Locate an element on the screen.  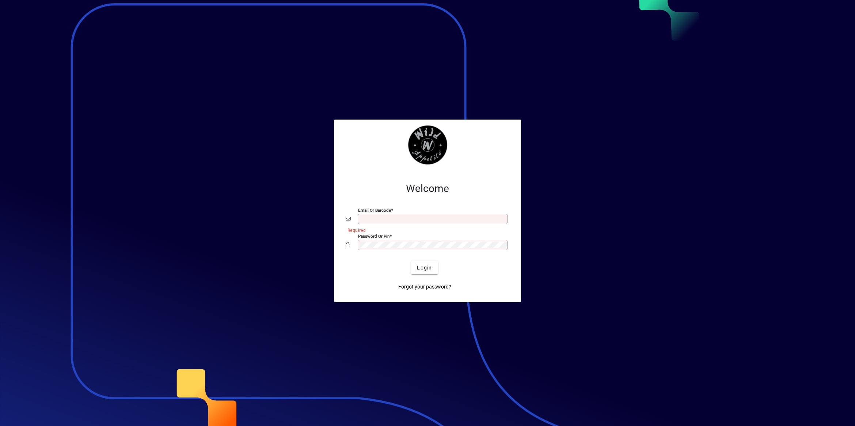
mat-label: Email or Barcode is located at coordinates (375, 210).